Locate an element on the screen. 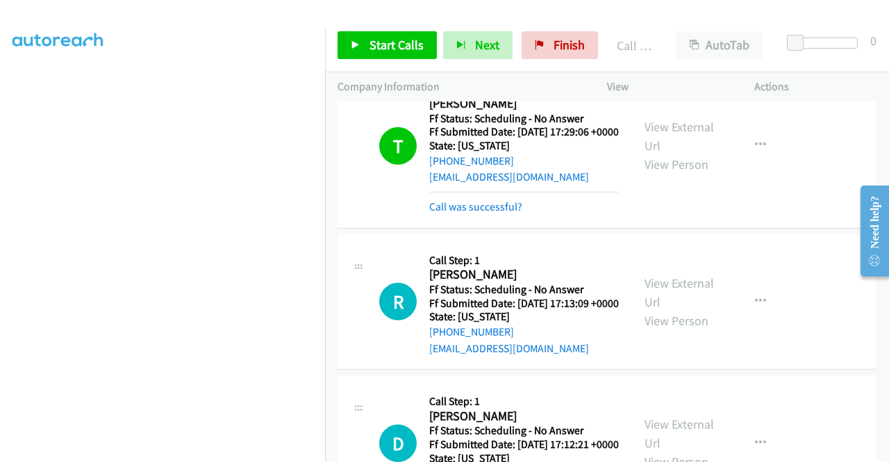 Image resolution: width=889 pixels, height=462 pixels. a: Start Calls is located at coordinates (387, 45).